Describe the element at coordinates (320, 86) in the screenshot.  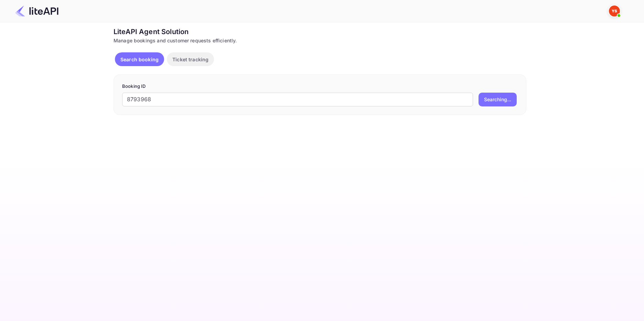
I see `p: Booking ID` at that location.